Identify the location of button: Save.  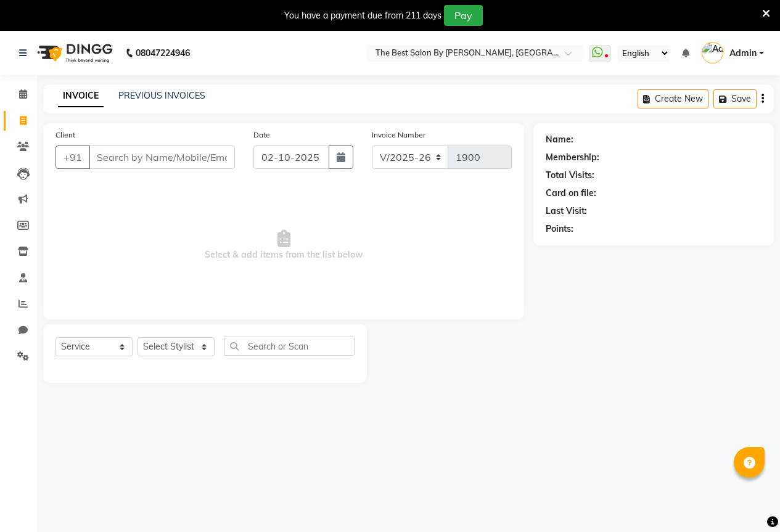
(735, 99).